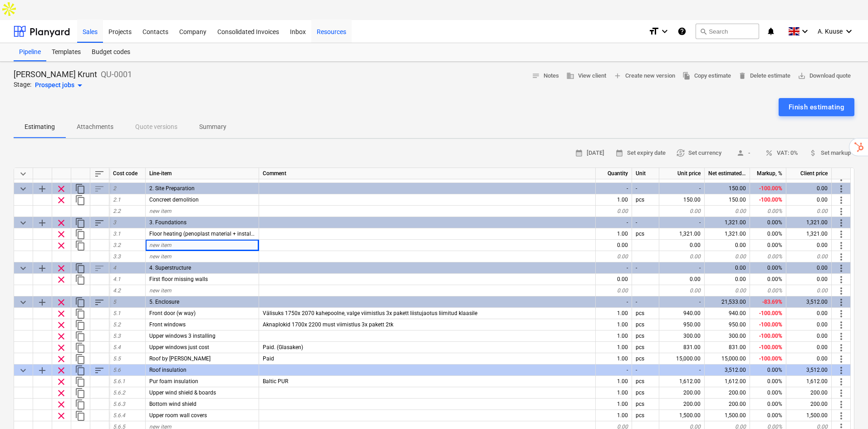 The image size is (868, 429). I want to click on p: Estimating, so click(39, 126).